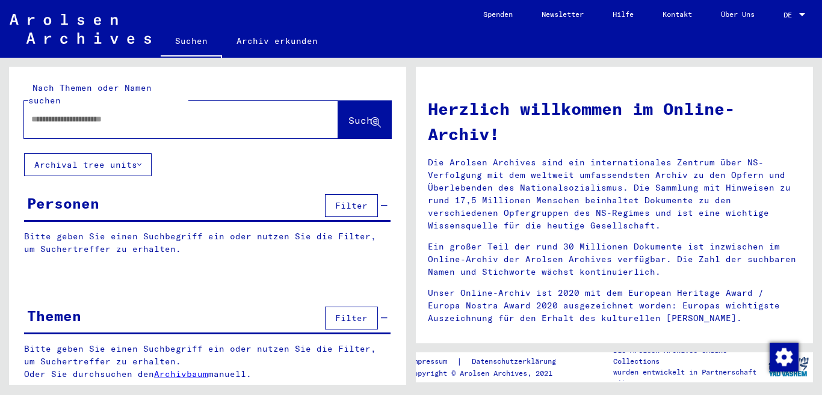 This screenshot has width=822, height=395. I want to click on img: yv_logo.png, so click(788, 367).